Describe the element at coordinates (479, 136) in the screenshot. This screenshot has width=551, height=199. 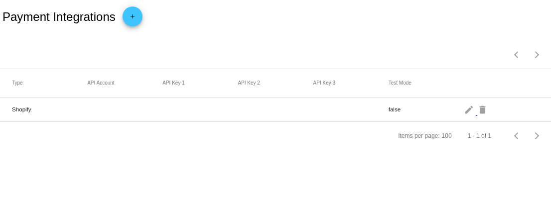
I see `div: 1 - 1 of 1` at that location.